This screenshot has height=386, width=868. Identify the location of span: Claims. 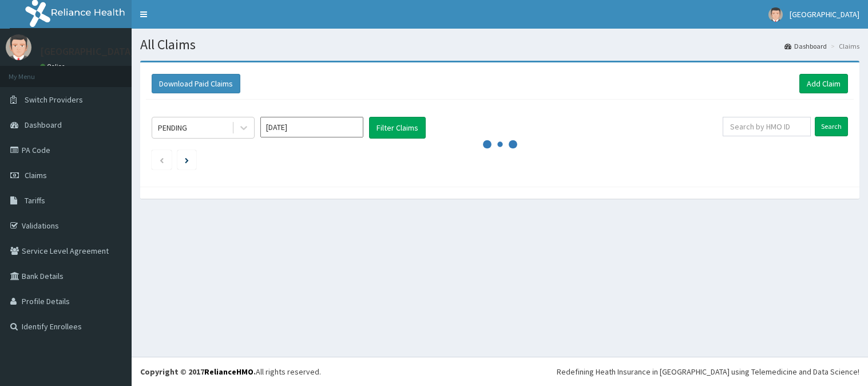
(36, 175).